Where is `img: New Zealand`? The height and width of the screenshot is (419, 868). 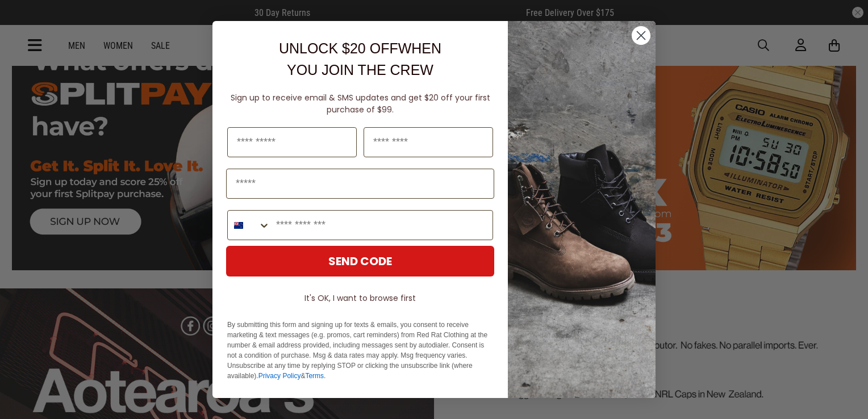
img: New Zealand is located at coordinates (239, 225).